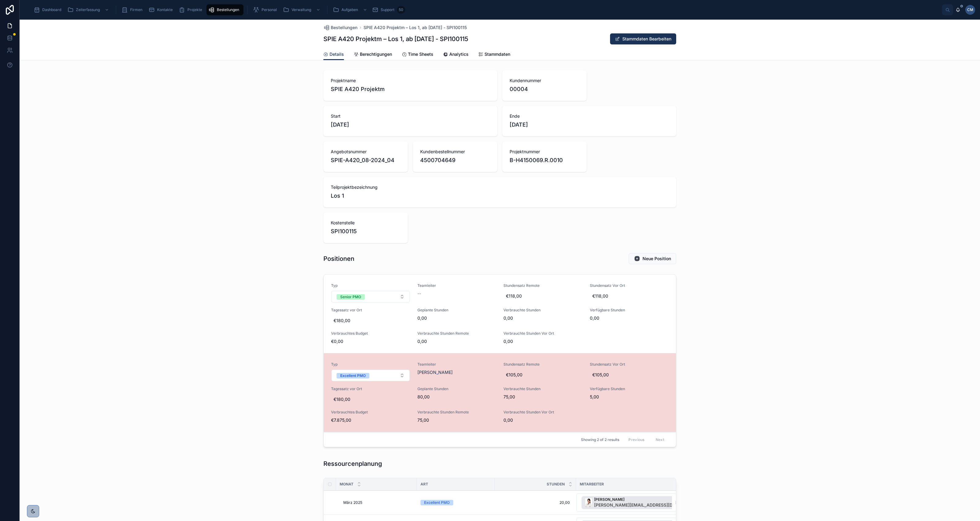 The width and height of the screenshot is (980, 521). What do you see at coordinates (592, 484) in the screenshot?
I see `span: Mitarbeiter` at bounding box center [592, 484].